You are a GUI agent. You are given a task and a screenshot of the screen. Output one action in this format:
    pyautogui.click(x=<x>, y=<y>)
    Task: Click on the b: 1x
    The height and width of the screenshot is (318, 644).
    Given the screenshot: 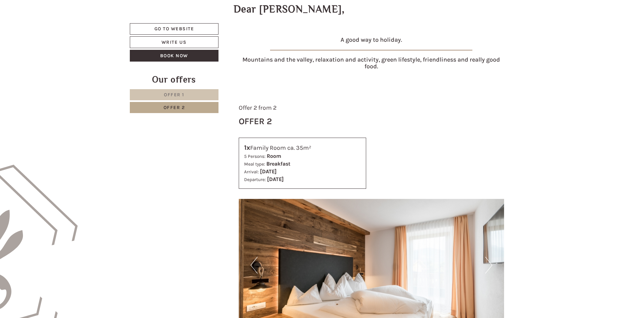 What is the action you would take?
    pyautogui.click(x=247, y=148)
    